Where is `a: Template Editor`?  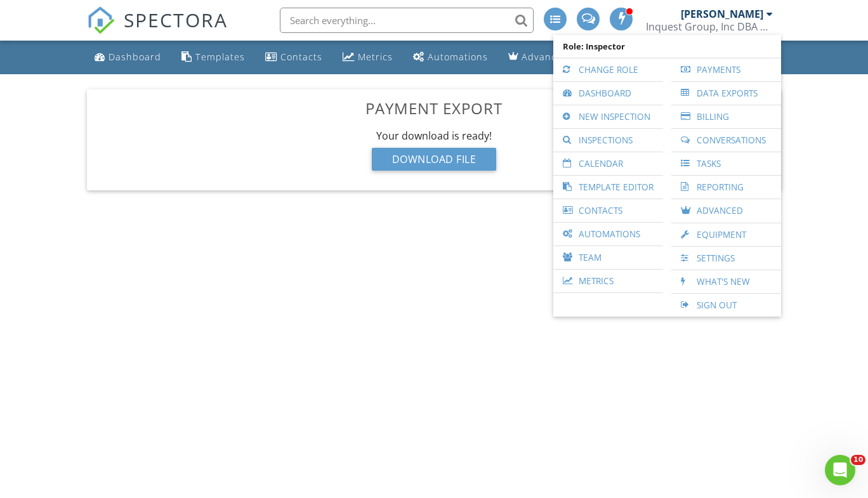 a: Template Editor is located at coordinates (608, 188).